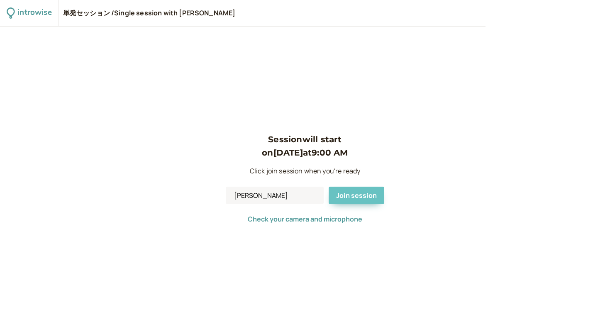 This screenshot has height=331, width=610. What do you see at coordinates (305, 219) in the screenshot?
I see `span: Check your camera and microphone` at bounding box center [305, 219].